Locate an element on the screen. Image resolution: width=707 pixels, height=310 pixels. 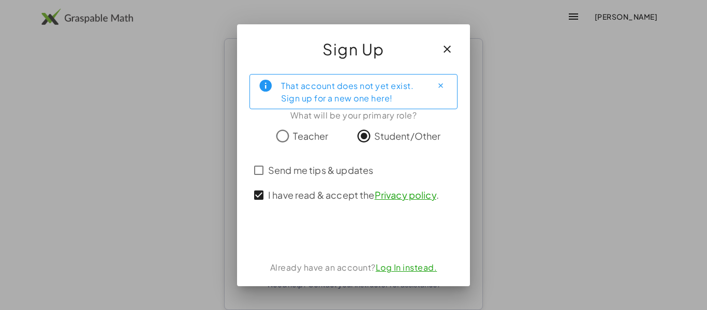
span: Send me tips & updates is located at coordinates (320, 170).